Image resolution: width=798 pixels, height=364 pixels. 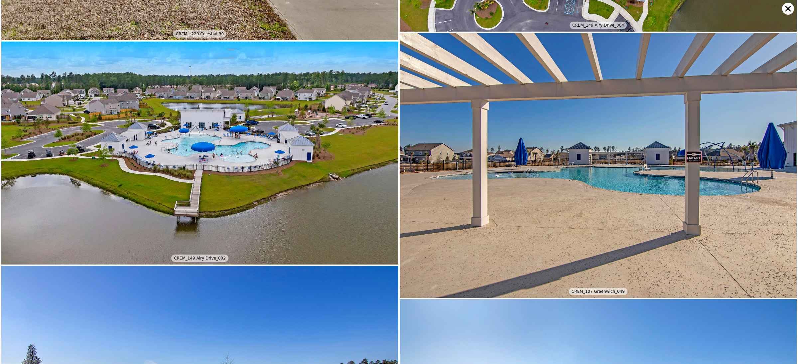 I want to click on div: CREM_149 Airy Drive_002, so click(x=200, y=258).